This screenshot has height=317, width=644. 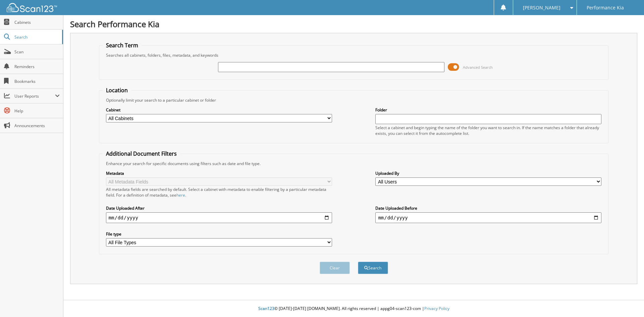 I want to click on button: Clear, so click(x=334, y=268).